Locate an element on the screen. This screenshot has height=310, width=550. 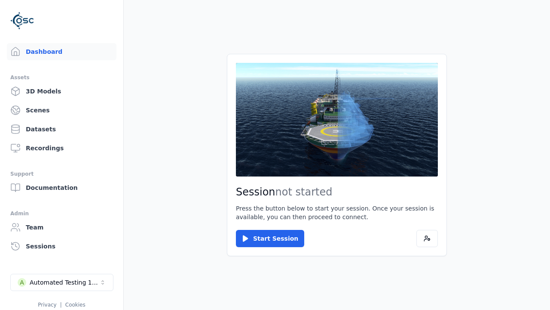
button: Start Session is located at coordinates (270, 238).